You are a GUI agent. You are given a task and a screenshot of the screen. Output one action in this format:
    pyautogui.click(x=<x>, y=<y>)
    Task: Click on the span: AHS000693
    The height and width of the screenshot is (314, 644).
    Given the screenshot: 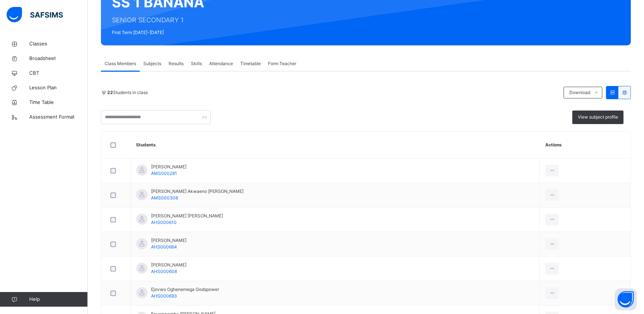 What is the action you would take?
    pyautogui.click(x=164, y=296)
    